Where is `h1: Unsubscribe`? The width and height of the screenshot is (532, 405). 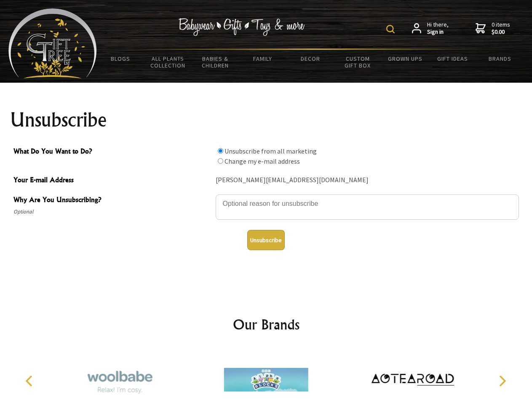 h1: Unsubscribe is located at coordinates (266, 120).